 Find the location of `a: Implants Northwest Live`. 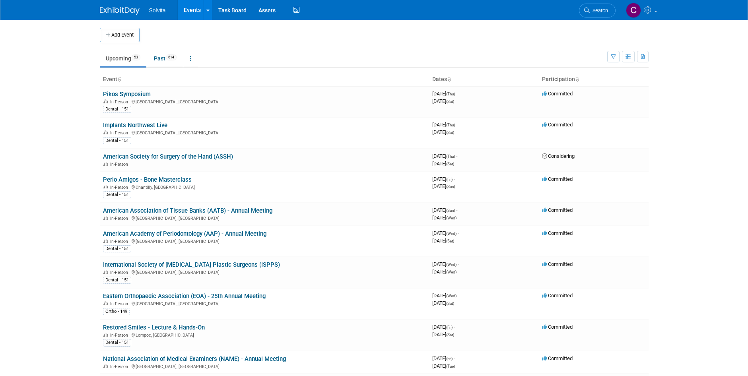

a: Implants Northwest Live is located at coordinates (135, 125).